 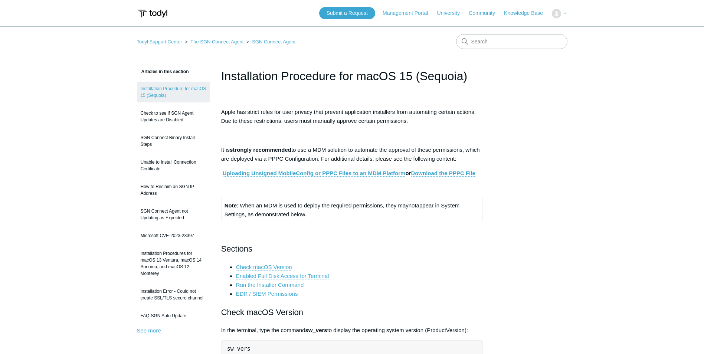 I want to click on a: Knowledge Base, so click(x=527, y=13).